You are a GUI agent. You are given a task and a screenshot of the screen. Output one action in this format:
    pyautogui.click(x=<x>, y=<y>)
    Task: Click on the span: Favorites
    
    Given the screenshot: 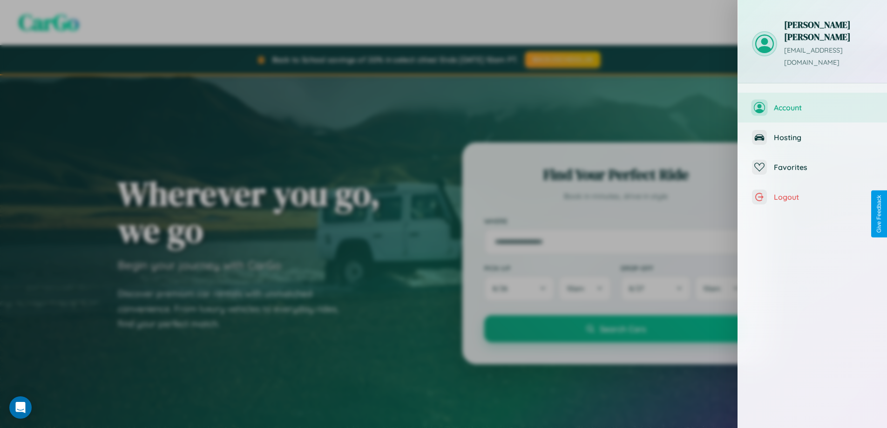 What is the action you would take?
    pyautogui.click(x=823, y=167)
    